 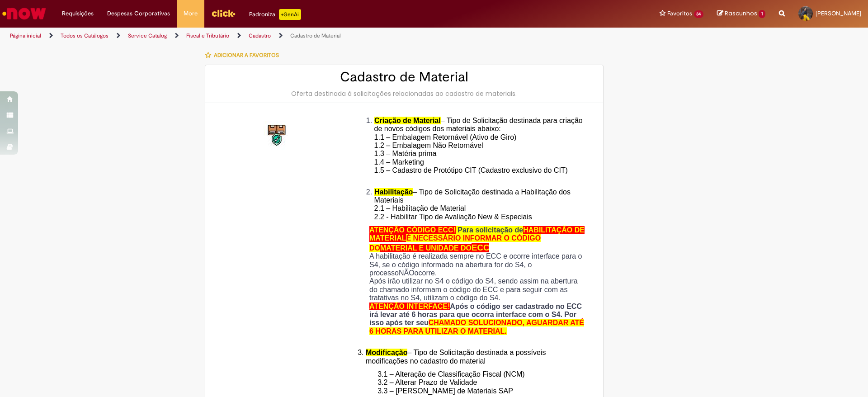 I want to click on span: Para solicitação de, so click(x=490, y=230).